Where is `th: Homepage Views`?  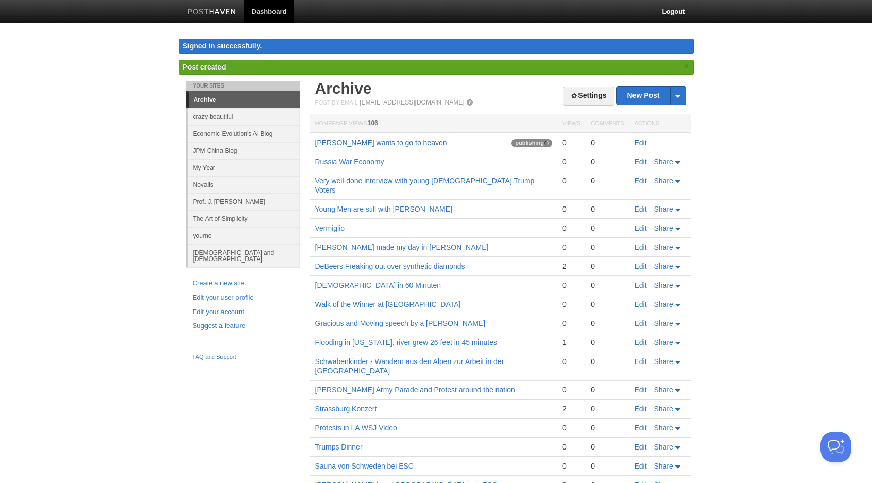 th: Homepage Views is located at coordinates (434, 124).